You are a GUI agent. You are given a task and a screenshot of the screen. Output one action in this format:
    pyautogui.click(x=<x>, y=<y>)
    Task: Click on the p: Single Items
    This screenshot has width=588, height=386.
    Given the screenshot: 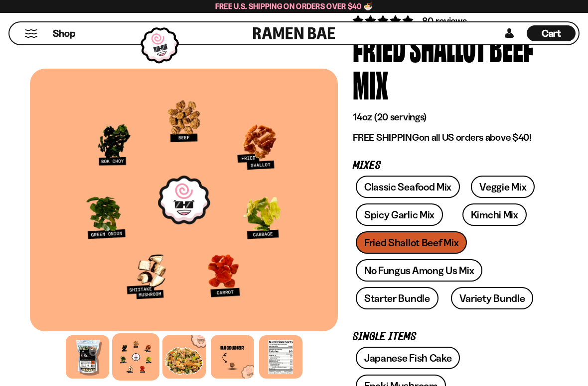 What is the action you would take?
    pyautogui.click(x=448, y=337)
    